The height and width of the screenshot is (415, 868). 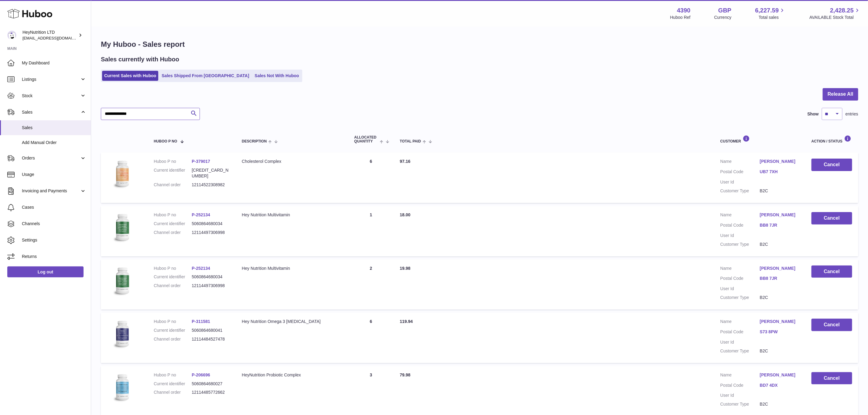 I want to click on dd: 12114522308982, so click(x=211, y=184).